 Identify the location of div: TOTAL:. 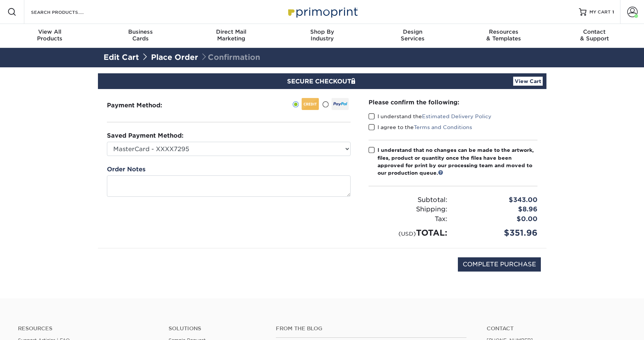
(407, 233).